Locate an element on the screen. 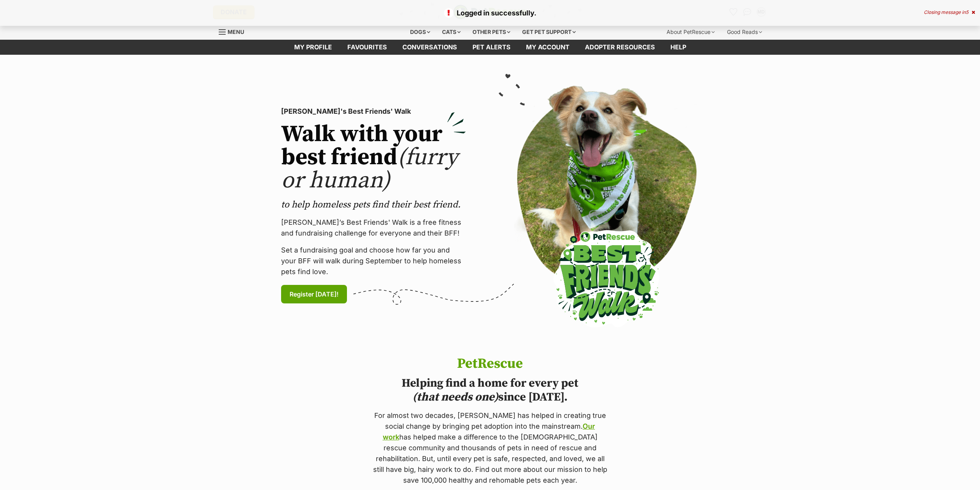 The height and width of the screenshot is (490, 980). h1: PetRescue is located at coordinates (490, 364).